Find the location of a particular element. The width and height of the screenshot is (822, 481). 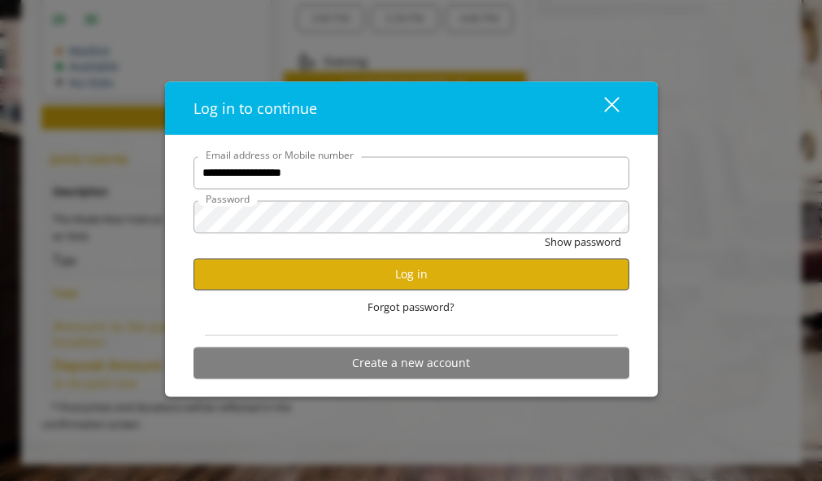

input: Email address or Mobile number is located at coordinates (411, 172).